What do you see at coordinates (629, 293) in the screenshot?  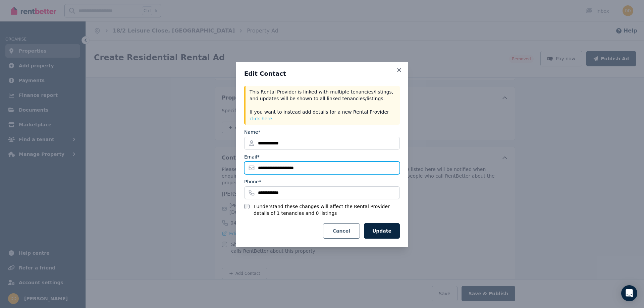 I see `div: Open Intercom Messenger` at bounding box center [629, 293].